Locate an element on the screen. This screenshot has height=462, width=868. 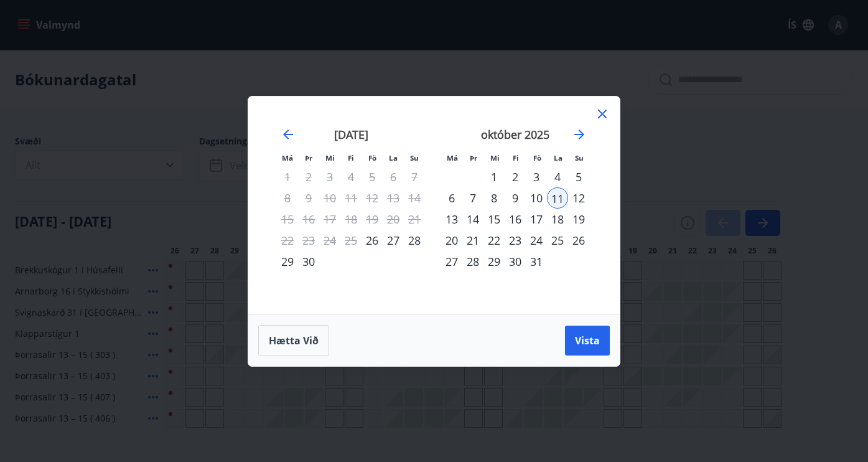
div: 17 is located at coordinates (536, 219).